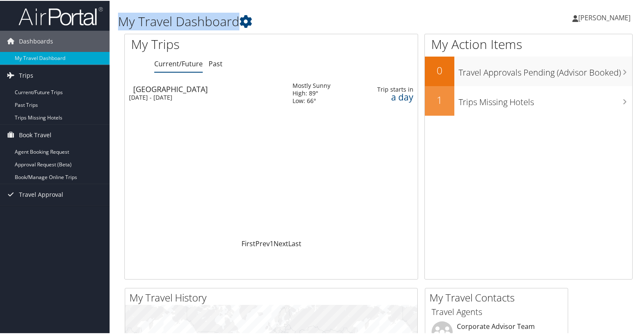 The width and height of the screenshot is (644, 334). What do you see at coordinates (390, 88) in the screenshot?
I see `div: Trip starts in` at bounding box center [390, 88].